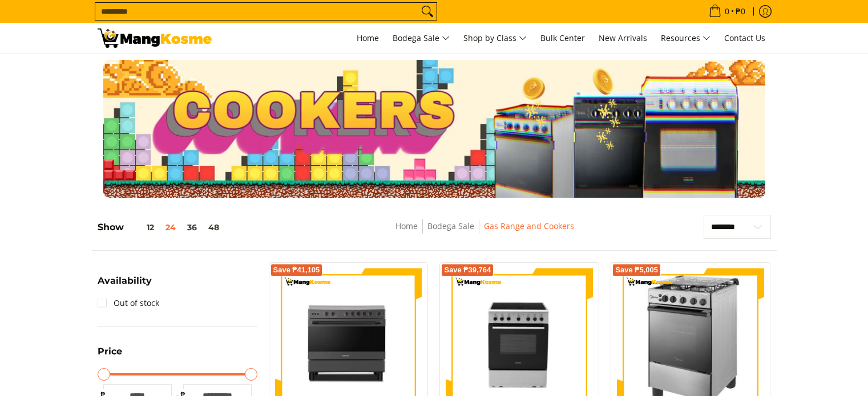 This screenshot has height=396, width=868. Describe the element at coordinates (155, 38) in the screenshot. I see `img: Gas Cookers &amp; Rangehood l Mang Kosme: Home Appliances Warehouse Sale` at that location.